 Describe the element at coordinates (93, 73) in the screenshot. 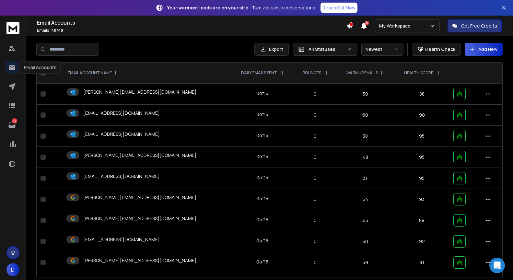

I see `div: EMAIL ACCOUNT NAME` at that location.